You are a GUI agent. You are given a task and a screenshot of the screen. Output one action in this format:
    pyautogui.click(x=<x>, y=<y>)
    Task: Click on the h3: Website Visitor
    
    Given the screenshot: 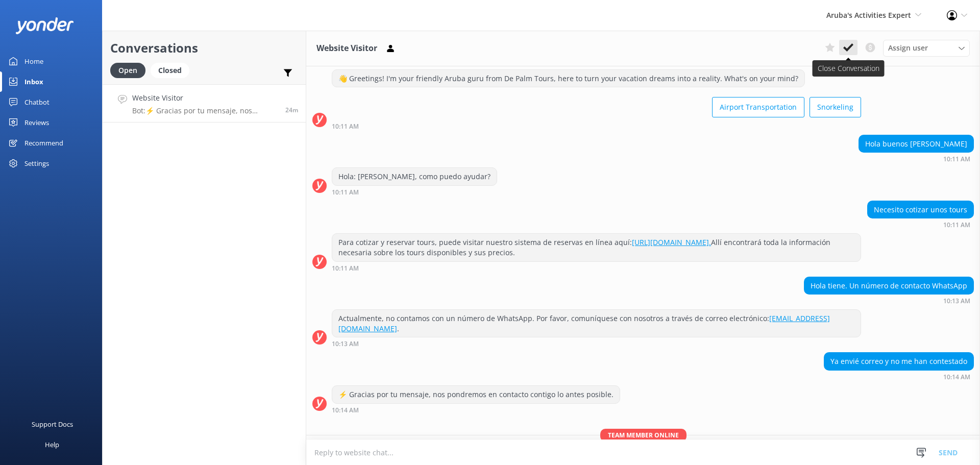 What is the action you would take?
    pyautogui.click(x=347, y=49)
    